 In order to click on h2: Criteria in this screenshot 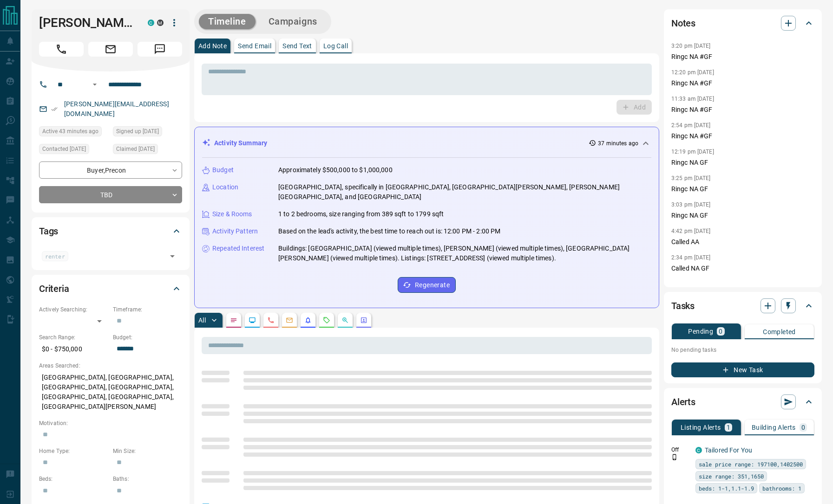, I will do `click(54, 289)`.